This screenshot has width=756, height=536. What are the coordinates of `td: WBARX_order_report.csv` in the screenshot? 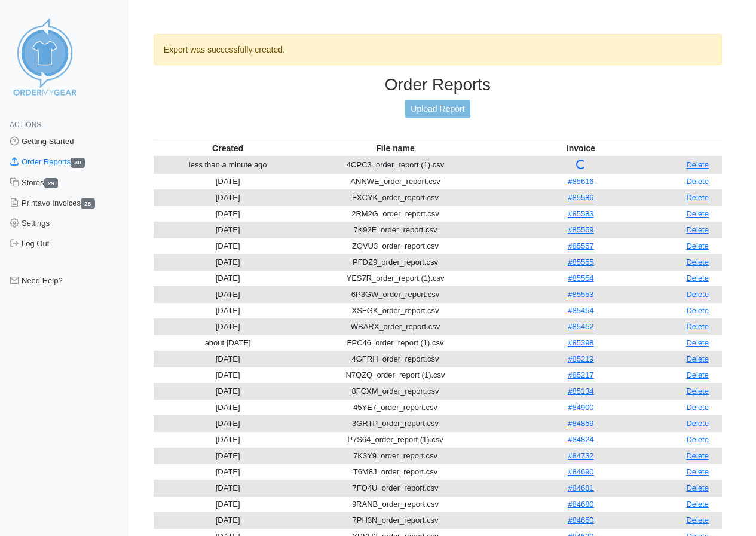 It's located at (396, 326).